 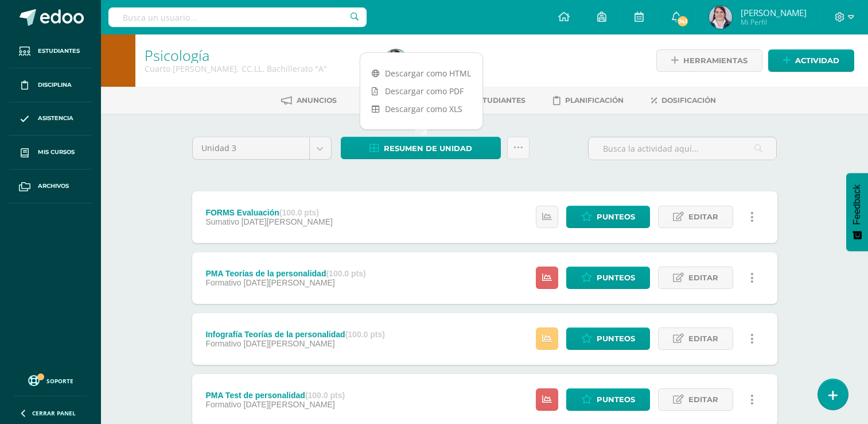 What do you see at coordinates (51, 186) in the screenshot?
I see `a: Archivos` at bounding box center [51, 186].